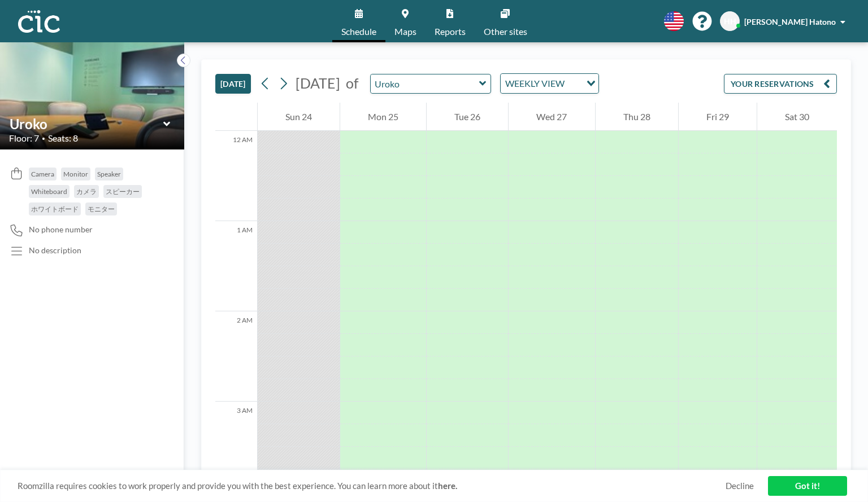  What do you see at coordinates (781, 84) in the screenshot?
I see `button: YOUR RESERVATIONS` at bounding box center [781, 84].